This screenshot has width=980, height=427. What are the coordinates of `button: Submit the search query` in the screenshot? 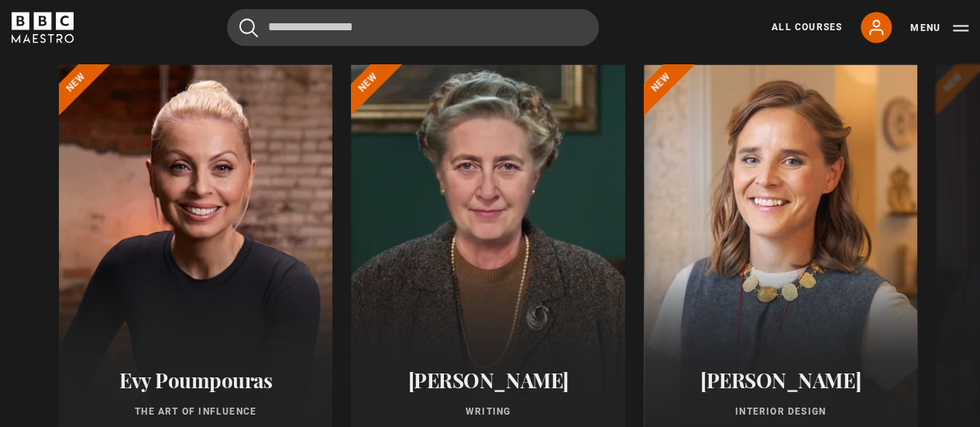 It's located at (248, 27).